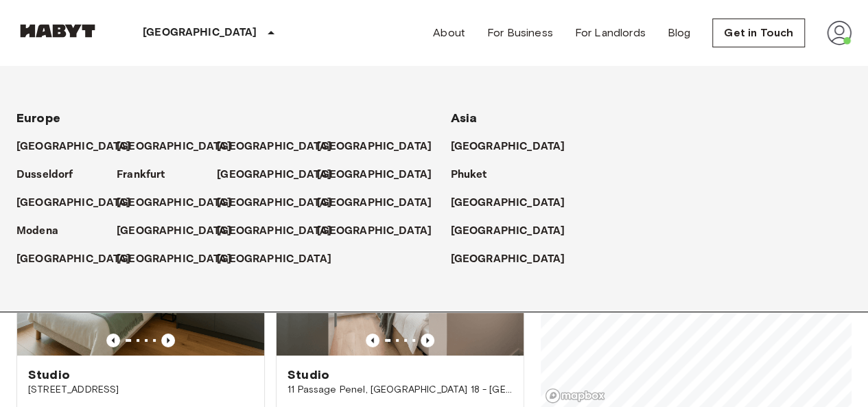 The image size is (868, 407). Describe the element at coordinates (449, 33) in the screenshot. I see `a: About` at that location.